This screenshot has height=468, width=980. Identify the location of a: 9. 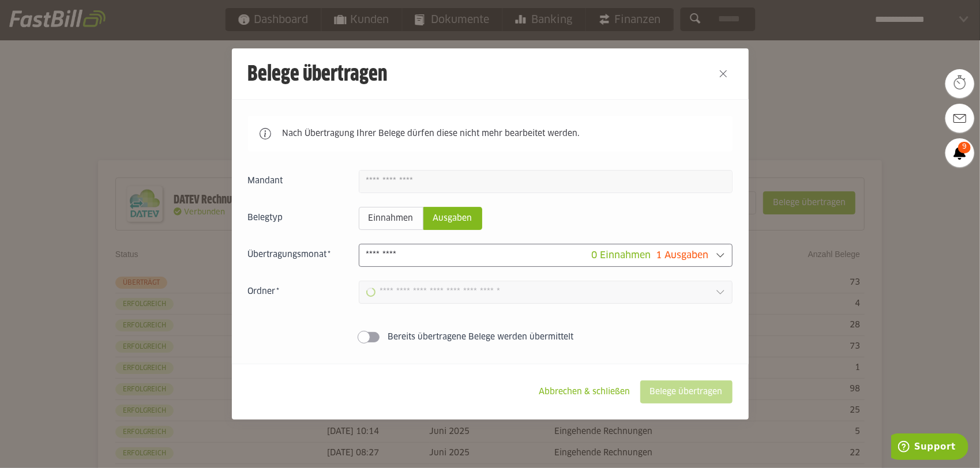
(959, 153).